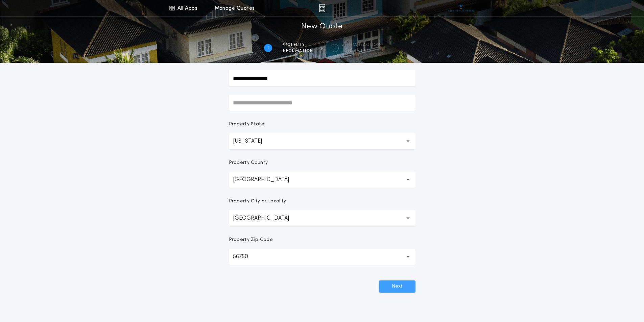 The width and height of the screenshot is (644, 322). What do you see at coordinates (334, 48) in the screenshot?
I see `h2: 2` at bounding box center [334, 48].